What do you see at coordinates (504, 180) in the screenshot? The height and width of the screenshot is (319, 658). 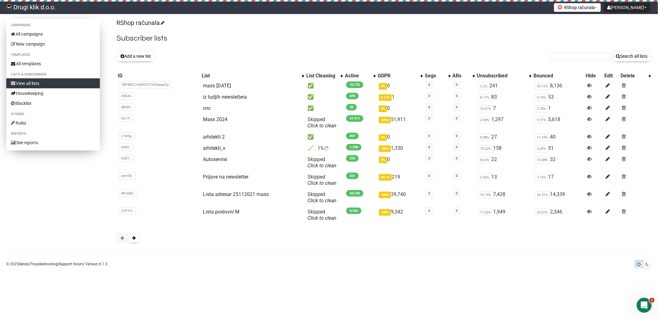 I see `td: 13` at bounding box center [504, 180].